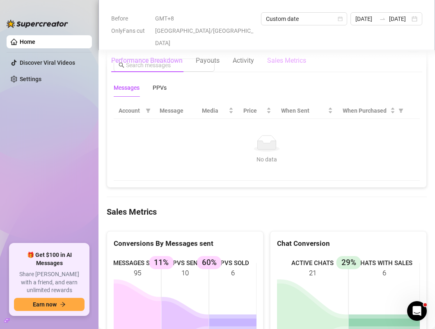 Image resolution: width=435 pixels, height=329 pixels. Describe the element at coordinates (7, 321) in the screenshot. I see `span: build` at that location.